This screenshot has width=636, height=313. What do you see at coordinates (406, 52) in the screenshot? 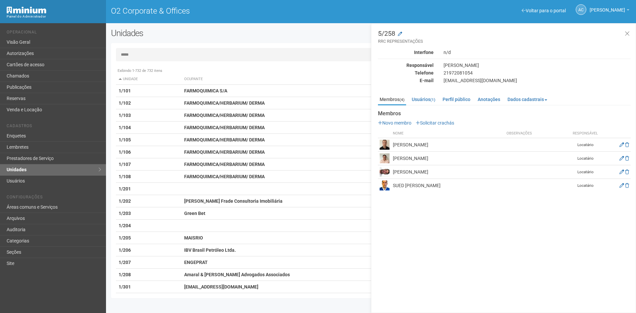
I see `div: Interfone` at bounding box center [406, 52].